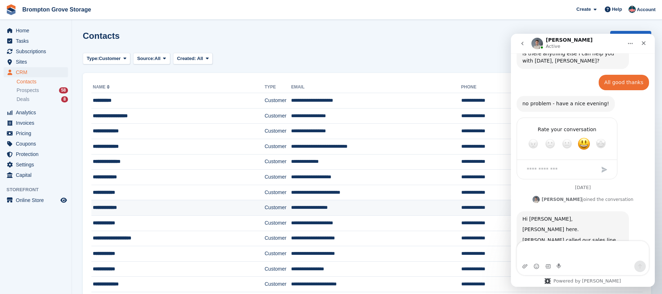 This screenshot has height=294, width=662. I want to click on textarea: Tell us more…, so click(49, 136).